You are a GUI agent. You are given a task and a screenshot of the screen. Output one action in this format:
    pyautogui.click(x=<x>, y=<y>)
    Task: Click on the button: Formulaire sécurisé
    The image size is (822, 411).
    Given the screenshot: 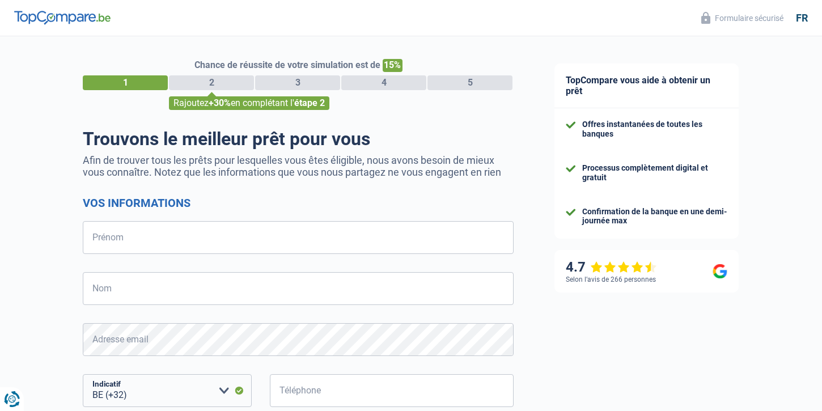 What is the action you would take?
    pyautogui.click(x=742, y=18)
    